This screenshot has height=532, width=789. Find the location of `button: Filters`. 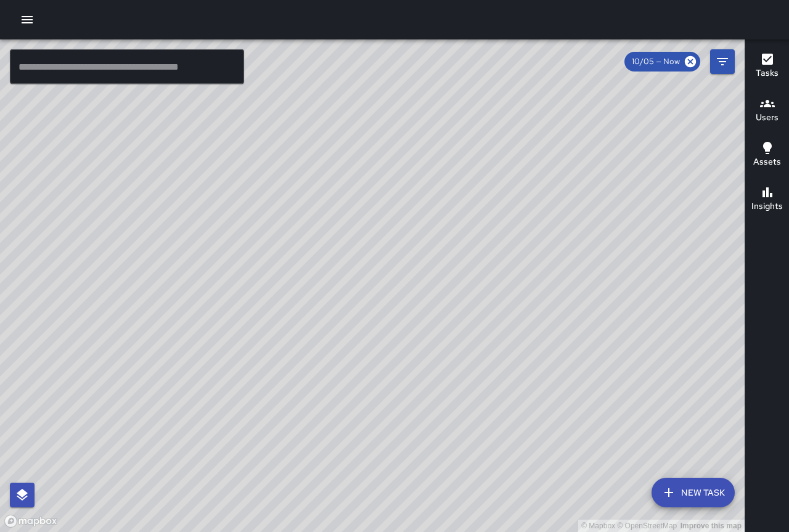

button: Filters is located at coordinates (722, 61).